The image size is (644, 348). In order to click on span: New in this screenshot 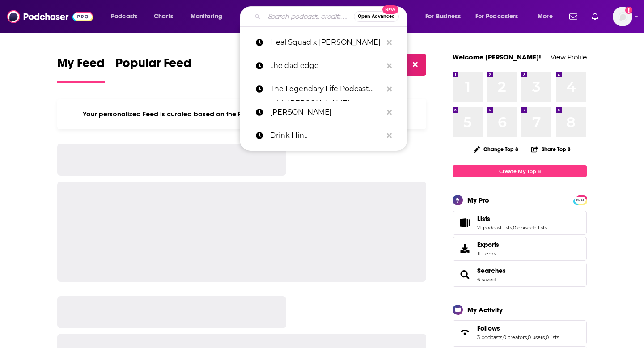, I will do `click(390, 9)`.